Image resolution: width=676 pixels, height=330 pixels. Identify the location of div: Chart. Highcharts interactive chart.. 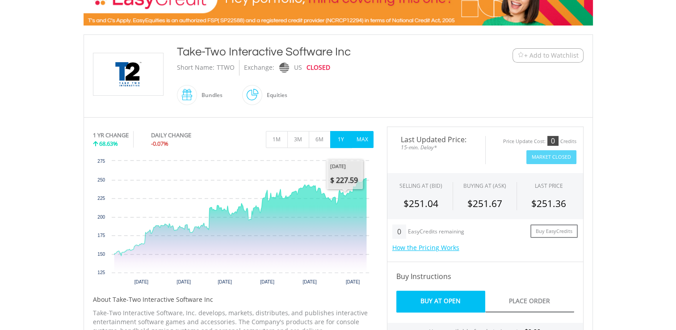
(233, 224).